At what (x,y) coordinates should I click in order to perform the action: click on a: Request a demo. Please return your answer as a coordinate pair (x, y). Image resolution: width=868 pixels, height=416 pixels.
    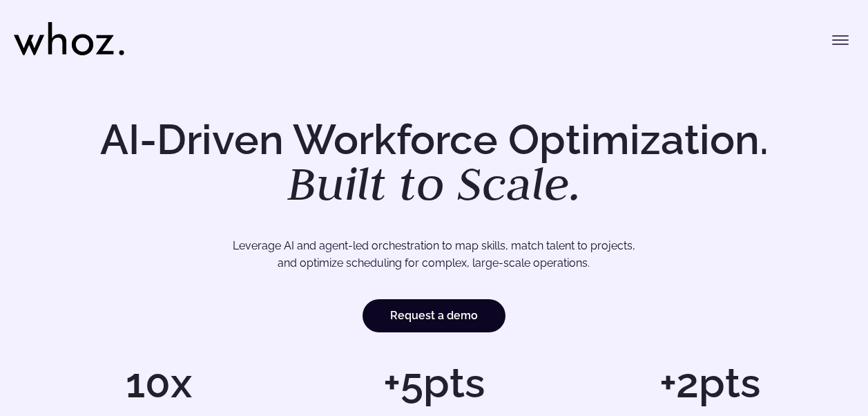
    Looking at the image, I should click on (434, 315).